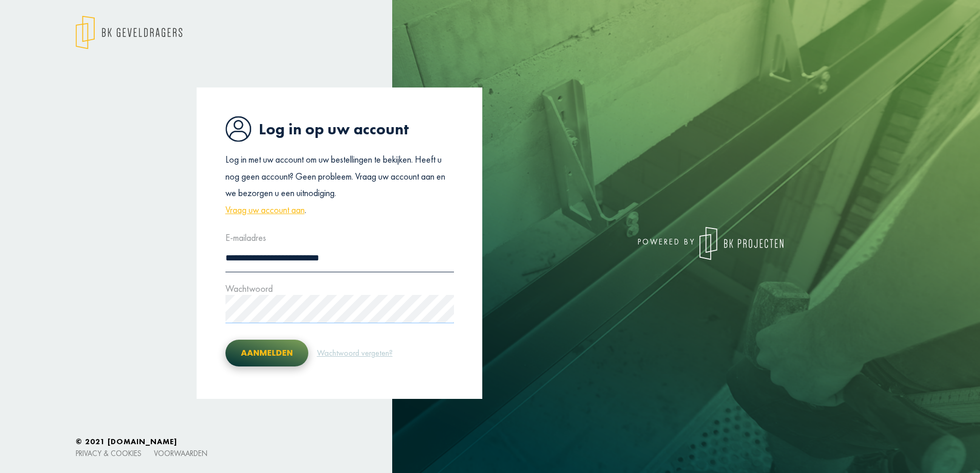 This screenshot has width=980, height=473. I want to click on button: Aanmelden, so click(267, 353).